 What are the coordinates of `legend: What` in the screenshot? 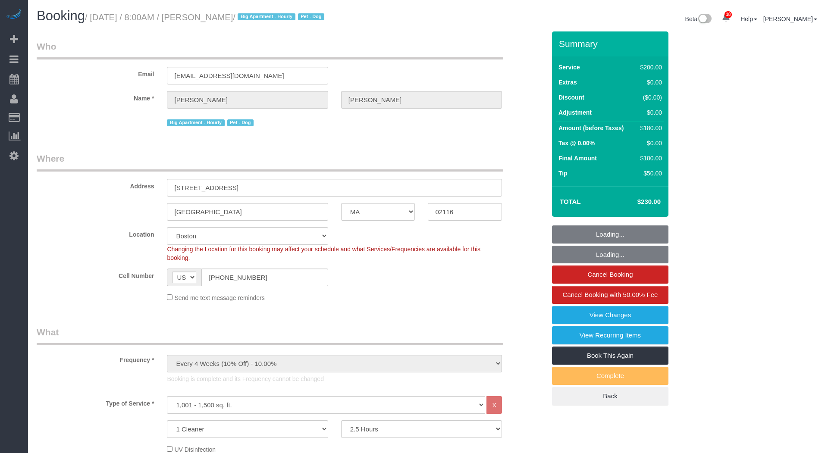 It's located at (270, 335).